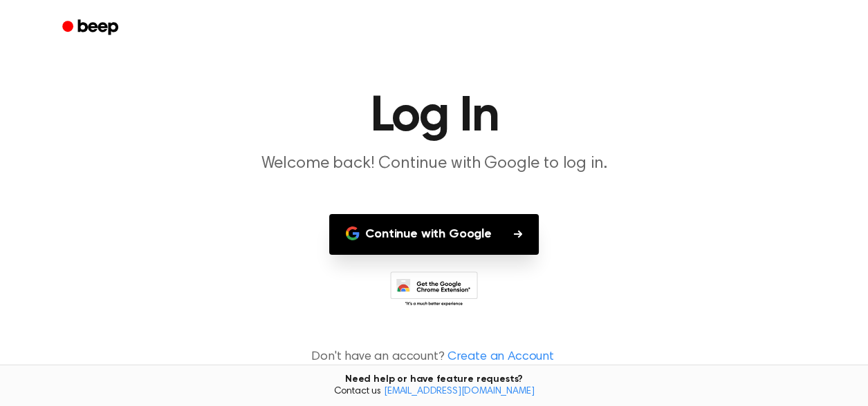  Describe the element at coordinates (434, 357) in the screenshot. I see `p: Don't have an account?` at that location.